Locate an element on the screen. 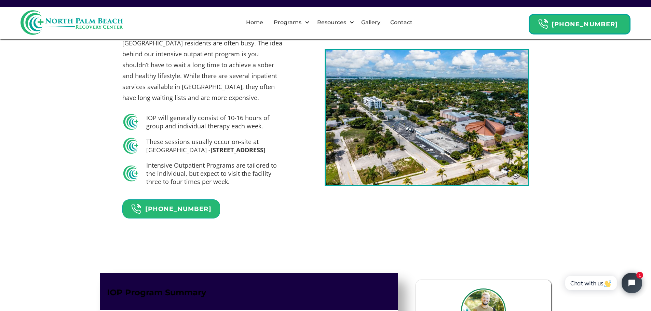 Image resolution: width=651 pixels, height=311 pixels. a: Gallery is located at coordinates (371, 23).